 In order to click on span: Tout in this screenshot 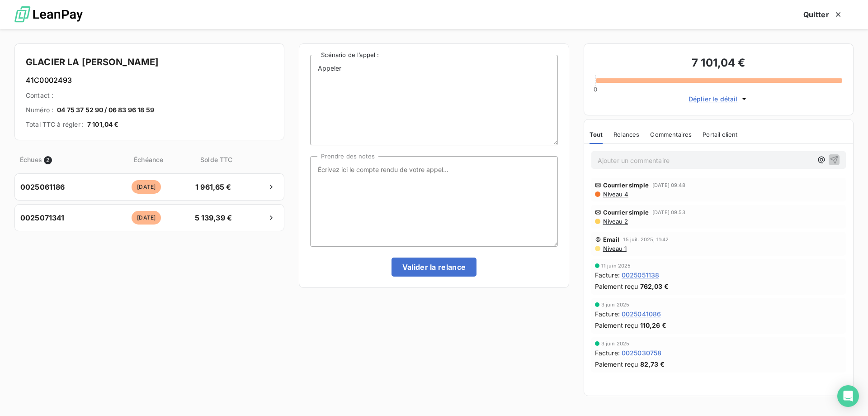, I will do `click(596, 134)`.